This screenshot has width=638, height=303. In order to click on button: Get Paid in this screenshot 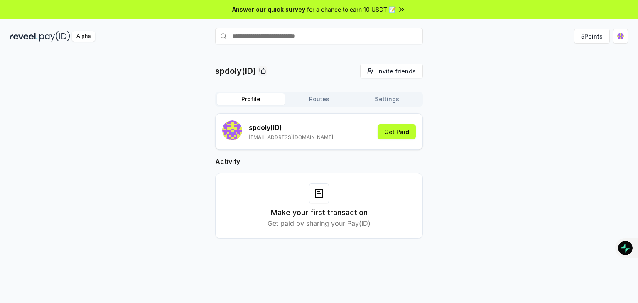, I will do `click(397, 132)`.